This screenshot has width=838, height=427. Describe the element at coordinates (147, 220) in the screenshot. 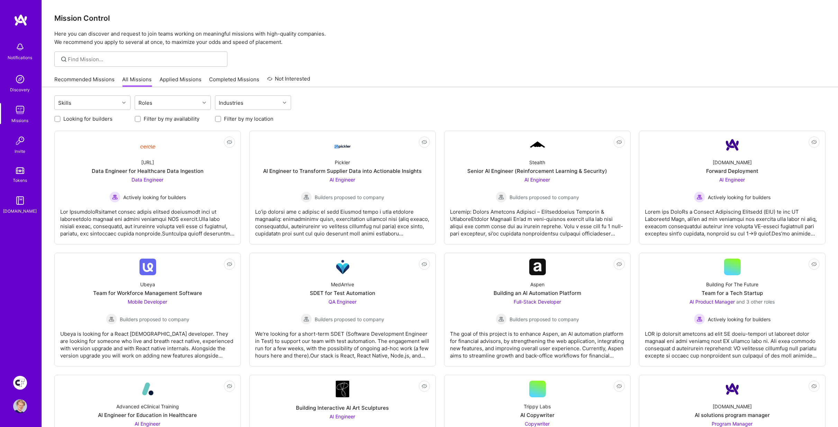

I see `div: Lor IpsumdoloRsitamet consec adipis elitsed doeiusmodt inci ut laboreetdolo magnaal eni admini ve...` at that location.